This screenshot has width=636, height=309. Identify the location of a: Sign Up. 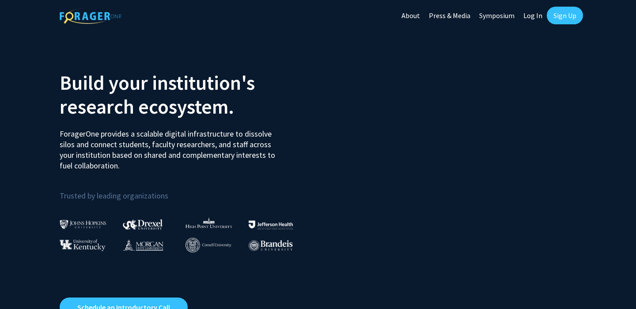
(565, 15).